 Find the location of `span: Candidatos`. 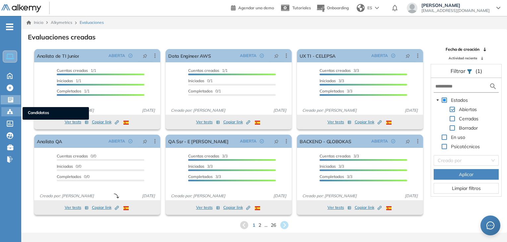

span: Candidatos is located at coordinates (56, 113).